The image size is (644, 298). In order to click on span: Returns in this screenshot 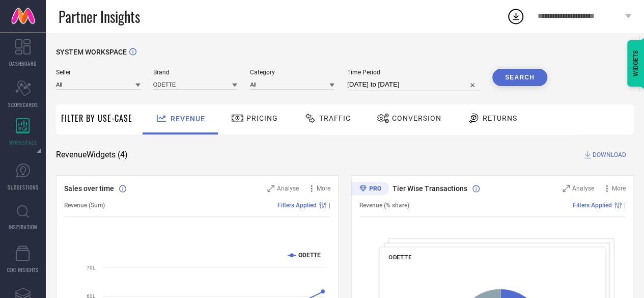, I will do `click(500, 118)`.